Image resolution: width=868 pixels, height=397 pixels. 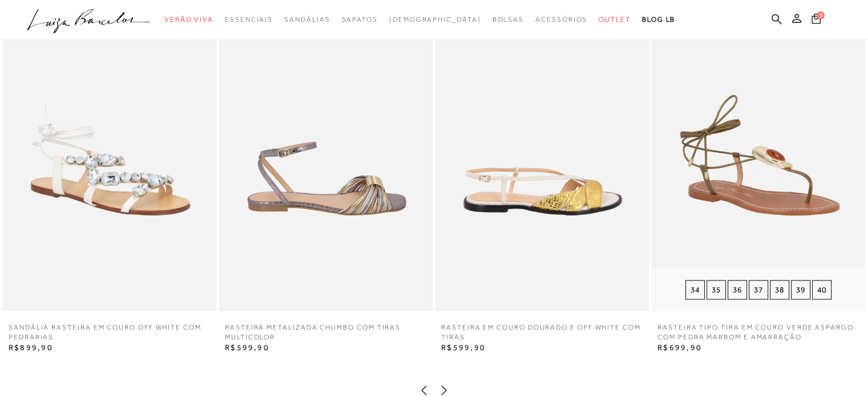 What do you see at coordinates (658, 19) in the screenshot?
I see `a: BLOG LB` at bounding box center [658, 19].